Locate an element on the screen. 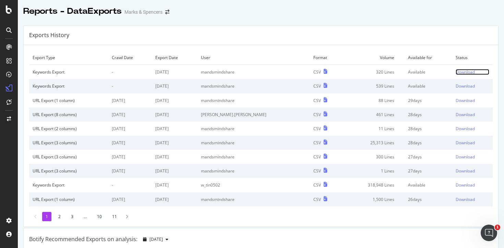  div: URL Export (1 column) is located at coordinates (69, 100).